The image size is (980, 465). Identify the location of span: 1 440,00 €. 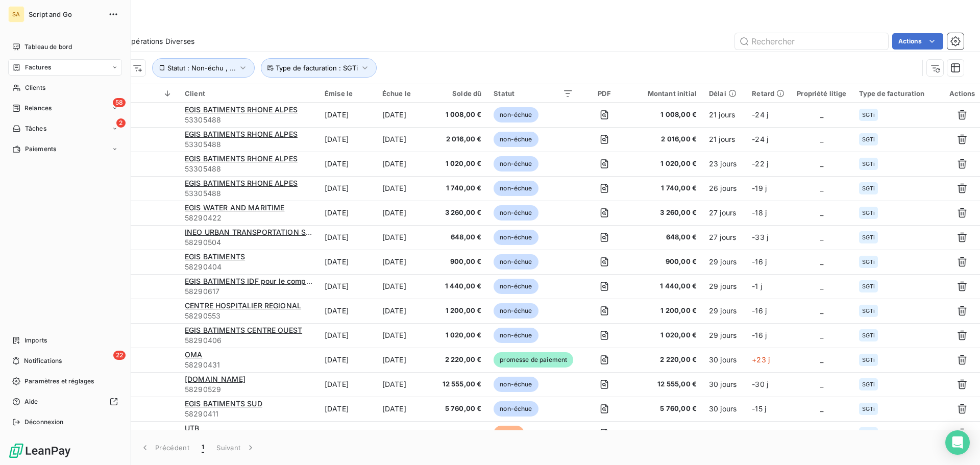
(666, 286).